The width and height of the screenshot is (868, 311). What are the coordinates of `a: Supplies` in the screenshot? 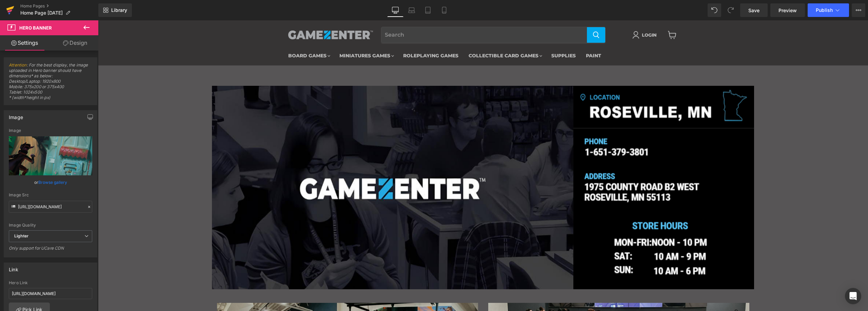 It's located at (466, 35).